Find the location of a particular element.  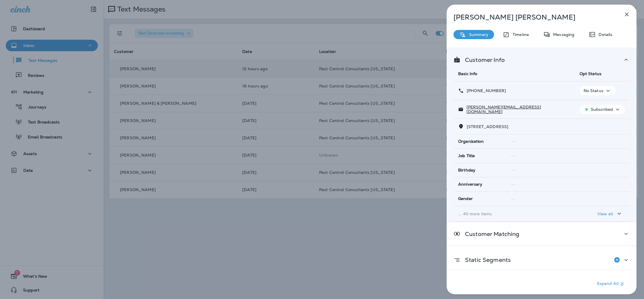

p: Timeline is located at coordinates (519, 34).